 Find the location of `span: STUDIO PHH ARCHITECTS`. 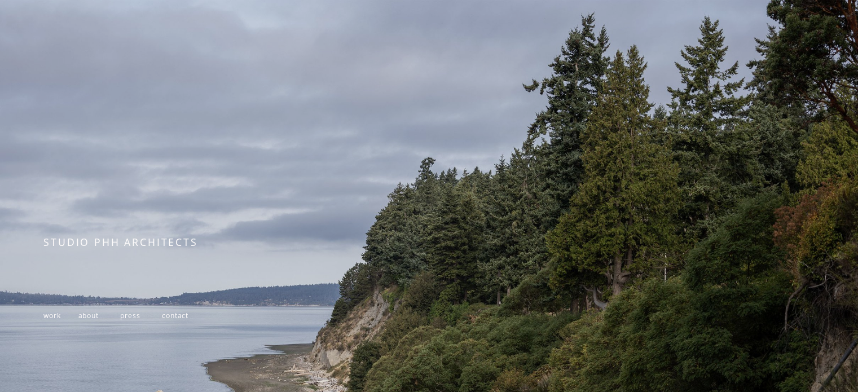

span: STUDIO PHH ARCHITECTS is located at coordinates (120, 242).